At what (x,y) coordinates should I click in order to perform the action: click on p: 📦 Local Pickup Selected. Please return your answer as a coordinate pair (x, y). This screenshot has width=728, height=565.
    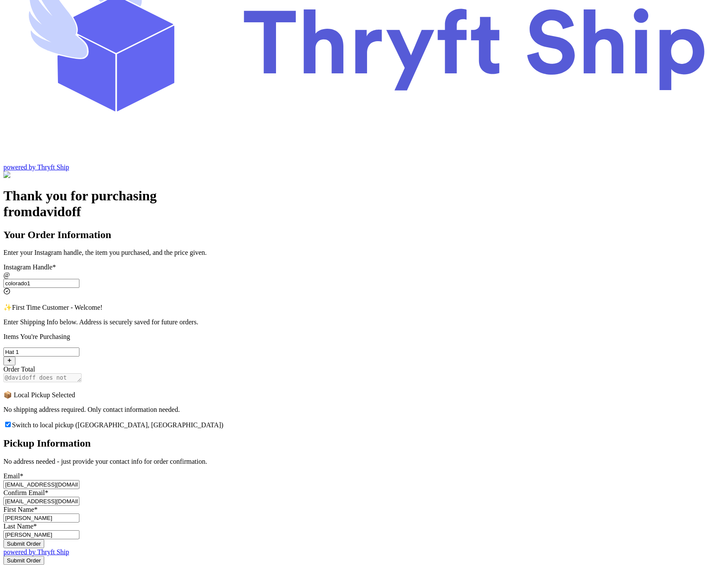
    Looking at the image, I should click on (364, 395).